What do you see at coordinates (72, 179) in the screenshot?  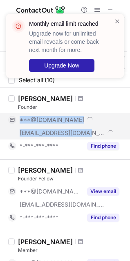 I see `div: Founder Fellow` at bounding box center [72, 179].